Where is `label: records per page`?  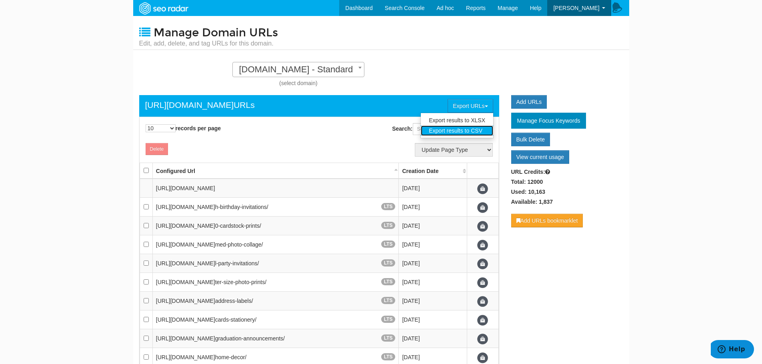
label: records per page is located at coordinates (183, 128).